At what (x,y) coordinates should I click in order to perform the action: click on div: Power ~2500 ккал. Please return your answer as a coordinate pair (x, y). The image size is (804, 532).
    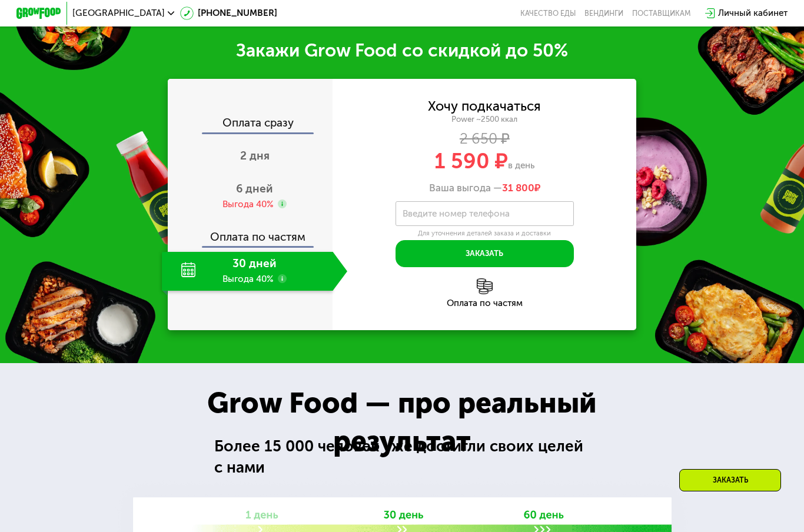
    Looking at the image, I should click on (485, 119).